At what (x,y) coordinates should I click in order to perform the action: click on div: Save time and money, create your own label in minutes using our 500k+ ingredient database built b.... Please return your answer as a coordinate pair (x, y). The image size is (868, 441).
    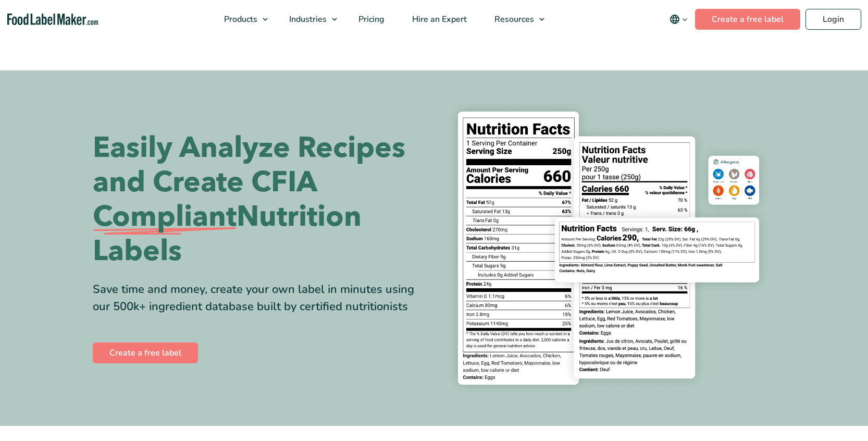
    Looking at the image, I should click on (259, 298).